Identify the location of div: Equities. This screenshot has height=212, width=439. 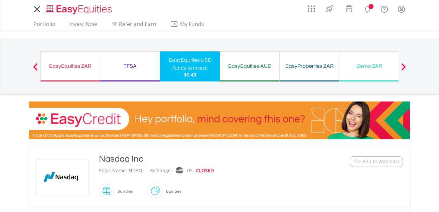
(172, 192).